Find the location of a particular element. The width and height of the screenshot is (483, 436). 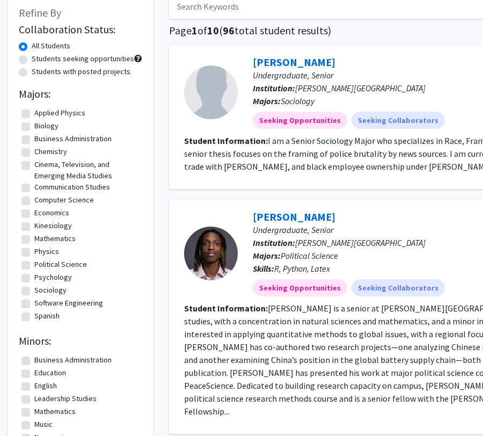

label: Biology is located at coordinates (46, 126).